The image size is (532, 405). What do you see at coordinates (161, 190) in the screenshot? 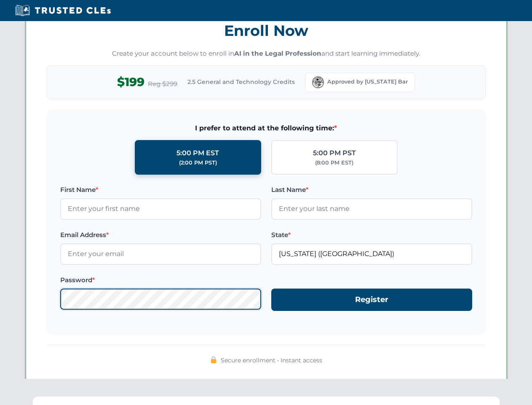
I see `label: First Name` at bounding box center [161, 190].